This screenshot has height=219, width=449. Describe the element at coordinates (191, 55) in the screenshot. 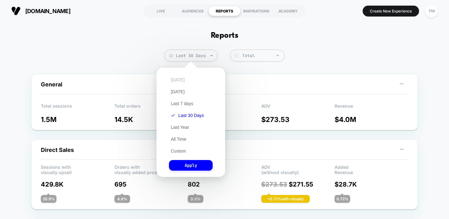

I see `span: Last 30 Days` at that location.